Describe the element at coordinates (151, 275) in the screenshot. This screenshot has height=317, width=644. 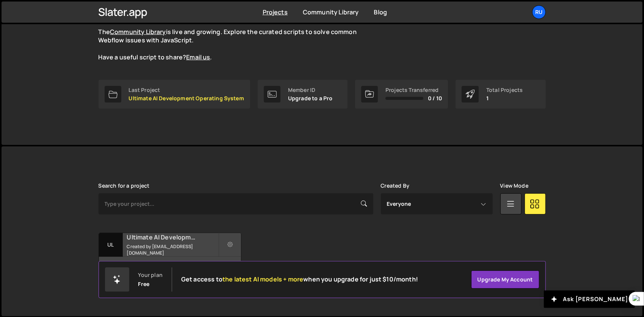
I see `div: Your plan` at that location.